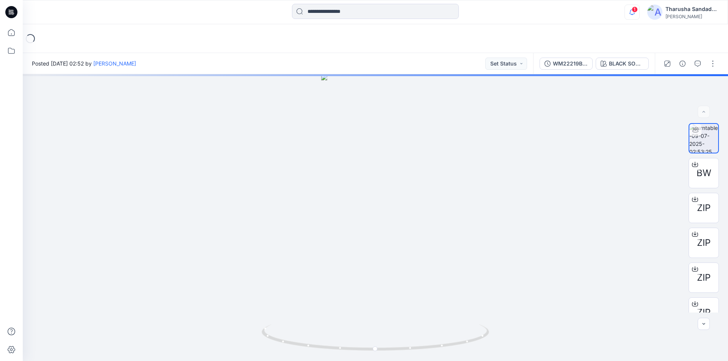 This screenshot has width=728, height=361. What do you see at coordinates (622, 64) in the screenshot?
I see `button: BLACK SOOT 210131` at bounding box center [622, 64].